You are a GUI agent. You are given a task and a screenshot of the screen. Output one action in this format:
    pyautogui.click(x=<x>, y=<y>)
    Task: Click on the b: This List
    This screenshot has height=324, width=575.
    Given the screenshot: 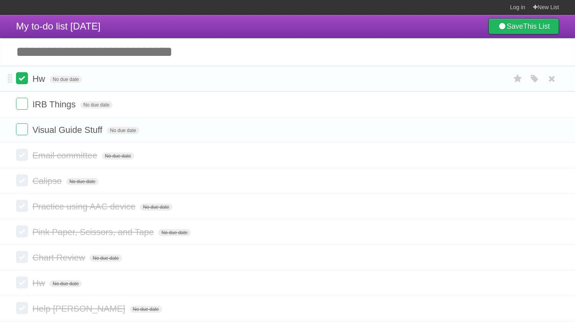 What is the action you would take?
    pyautogui.click(x=536, y=26)
    